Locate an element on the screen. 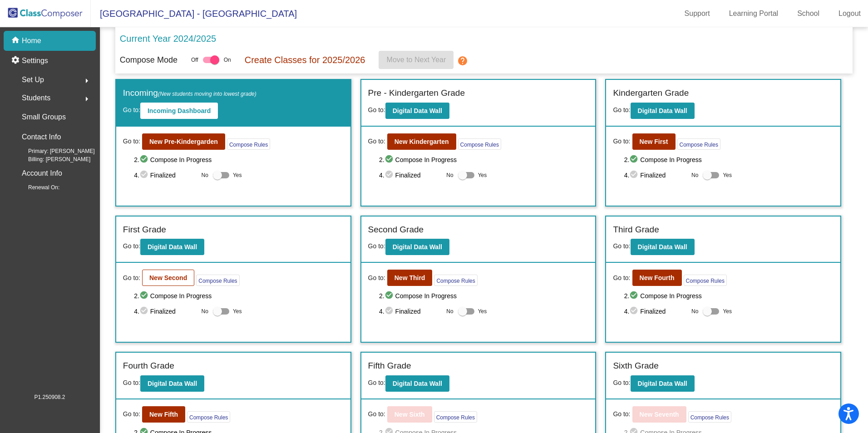 This screenshot has width=868, height=433. p: Home is located at coordinates (31, 41).